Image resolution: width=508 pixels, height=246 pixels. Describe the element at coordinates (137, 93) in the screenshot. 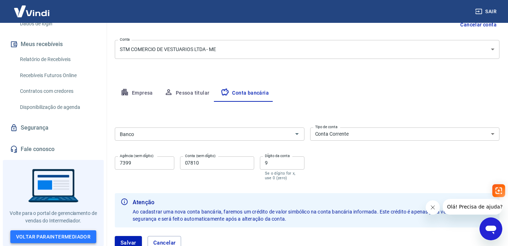

I see `button: Empresa` at that location.